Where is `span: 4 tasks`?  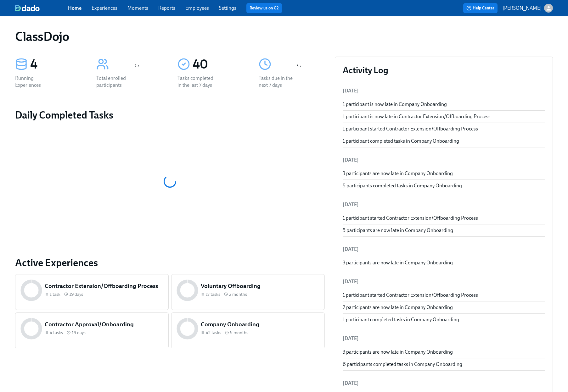
span: 4 tasks is located at coordinates (56, 332).